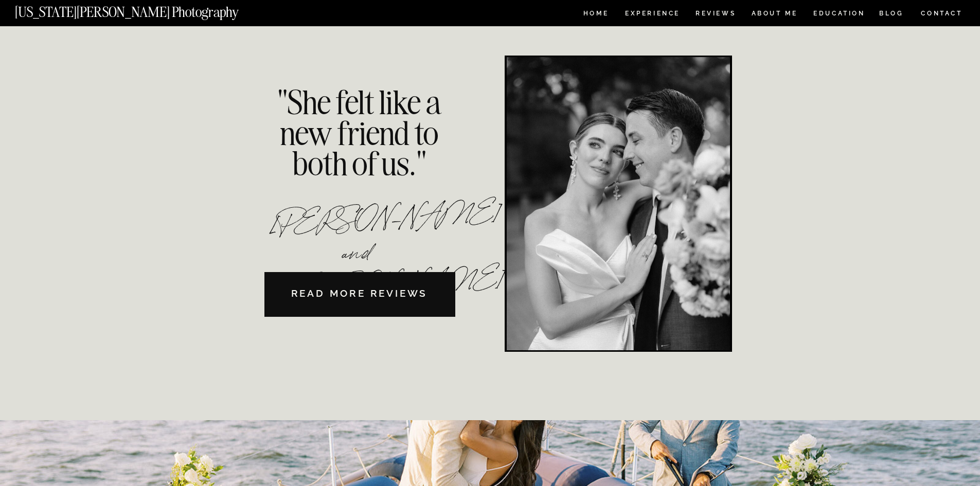 The height and width of the screenshot is (486, 980). Describe the element at coordinates (774, 14) in the screenshot. I see `a: ABOUT ME` at that location.